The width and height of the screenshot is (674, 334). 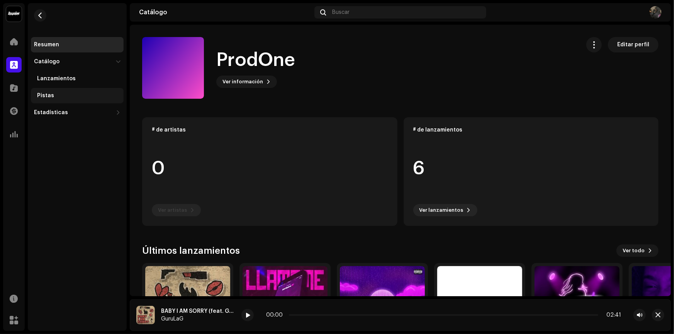 I want to click on span: Ver lanzamientos, so click(x=441, y=210).